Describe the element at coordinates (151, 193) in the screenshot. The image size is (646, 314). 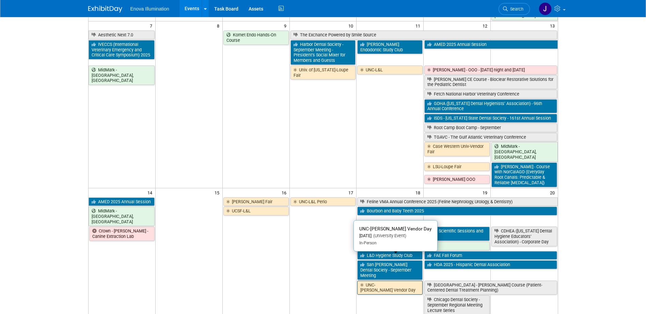
I see `span: 14` at that location.